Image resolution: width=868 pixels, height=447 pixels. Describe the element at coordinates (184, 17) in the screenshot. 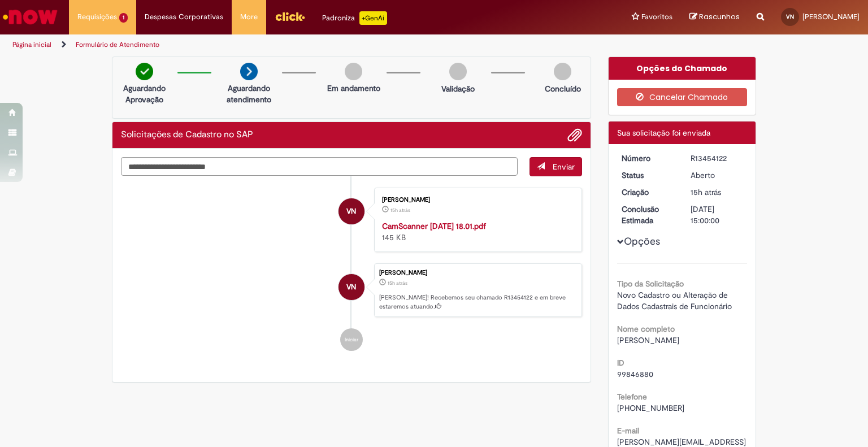

I see `span: Despesas Corporativas` at that location.